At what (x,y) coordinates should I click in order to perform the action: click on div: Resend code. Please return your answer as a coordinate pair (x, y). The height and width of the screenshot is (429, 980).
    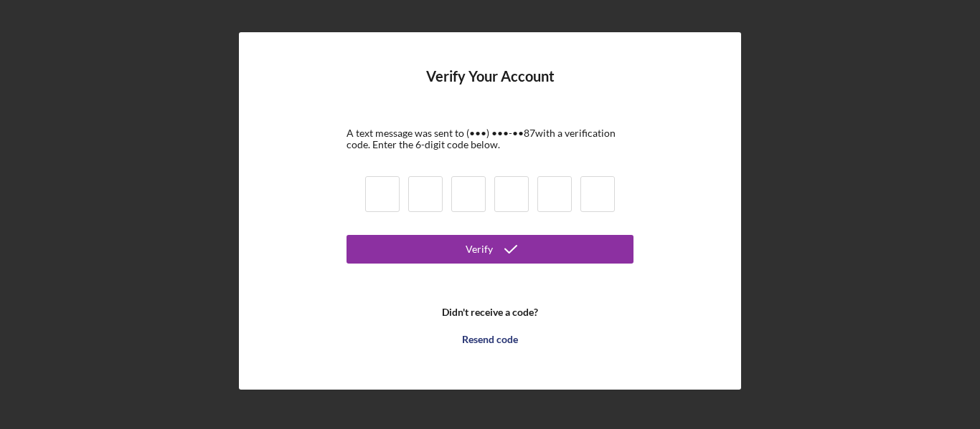
    Looking at the image, I should click on (490, 339).